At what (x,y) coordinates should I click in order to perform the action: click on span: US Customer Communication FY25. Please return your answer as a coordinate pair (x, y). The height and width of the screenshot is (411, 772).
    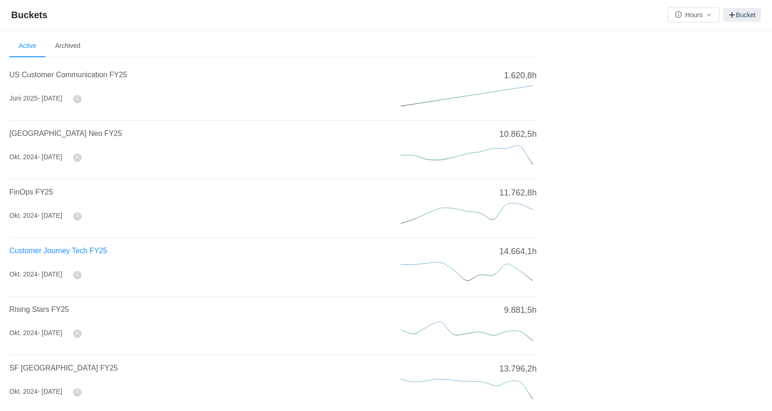
    Looking at the image, I should click on (68, 75).